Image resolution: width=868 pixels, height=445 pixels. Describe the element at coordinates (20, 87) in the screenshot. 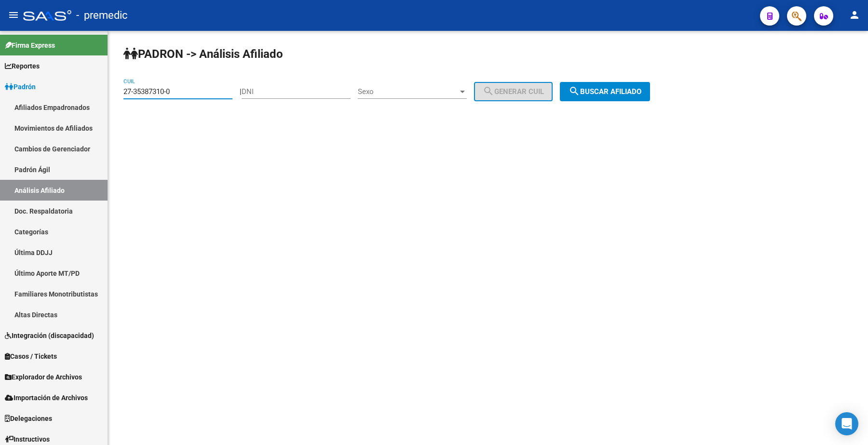

I see `span: Padrón` at that location.